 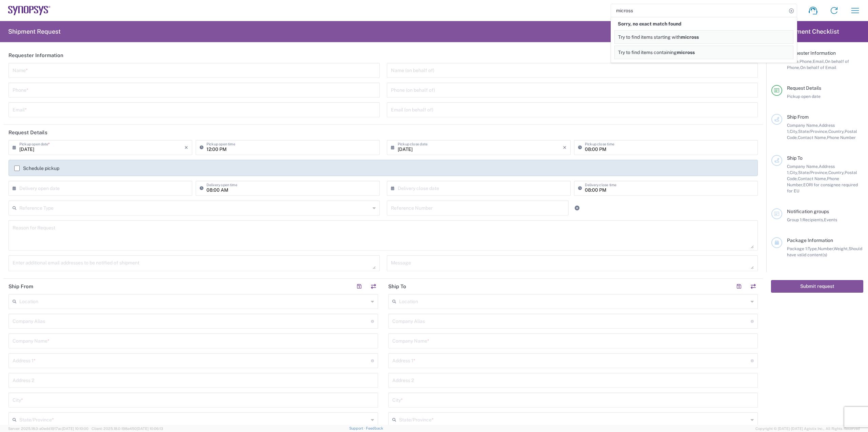 What do you see at coordinates (795, 158) in the screenshot?
I see `span: Ship To` at bounding box center [795, 158].